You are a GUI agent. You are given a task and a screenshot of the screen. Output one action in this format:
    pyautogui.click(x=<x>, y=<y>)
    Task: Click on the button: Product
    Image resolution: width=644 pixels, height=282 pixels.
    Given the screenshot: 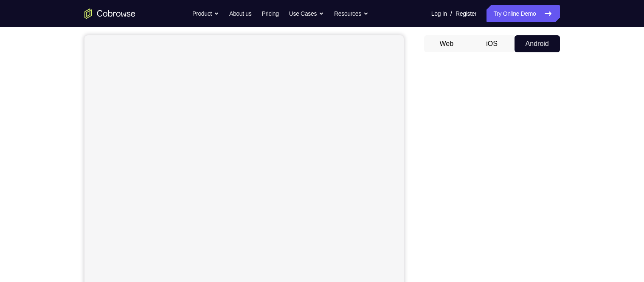 What is the action you would take?
    pyautogui.click(x=205, y=14)
    